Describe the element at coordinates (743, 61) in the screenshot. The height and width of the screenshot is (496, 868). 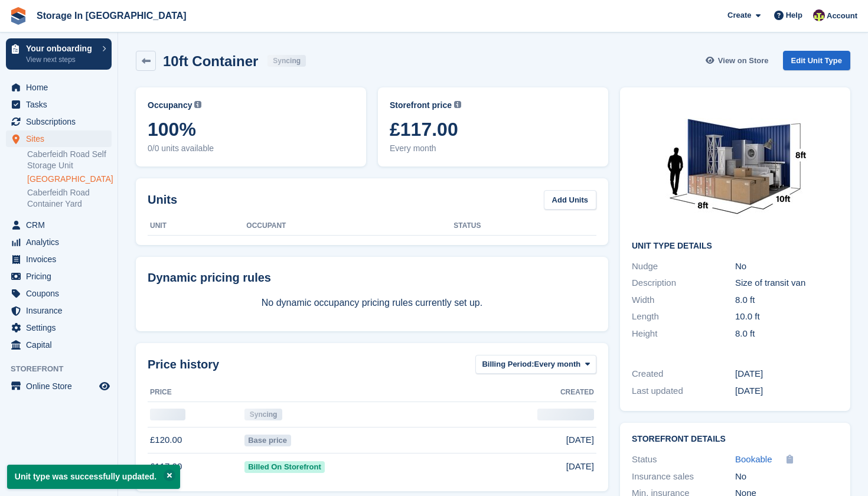
I see `span: View on Store` at that location.